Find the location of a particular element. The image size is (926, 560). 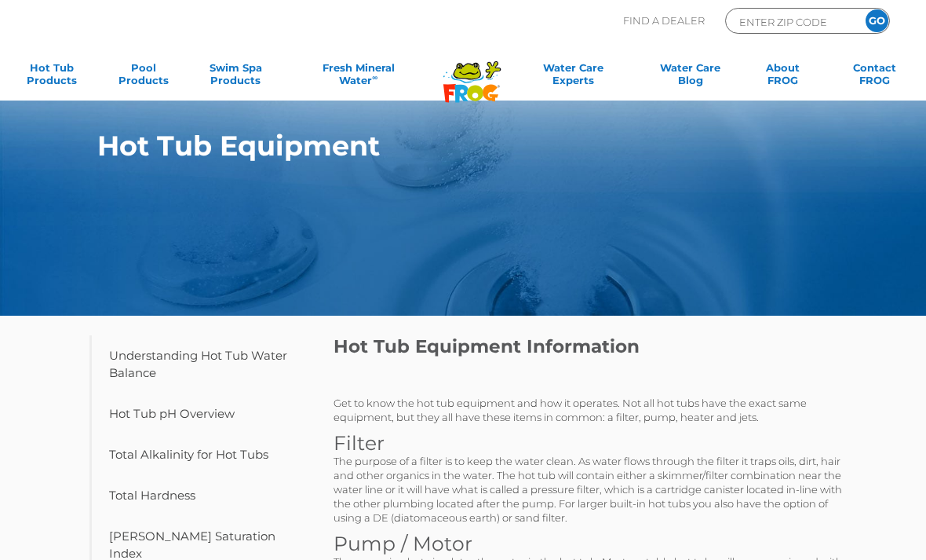

a: Swim SpaProducts is located at coordinates (236, 77).